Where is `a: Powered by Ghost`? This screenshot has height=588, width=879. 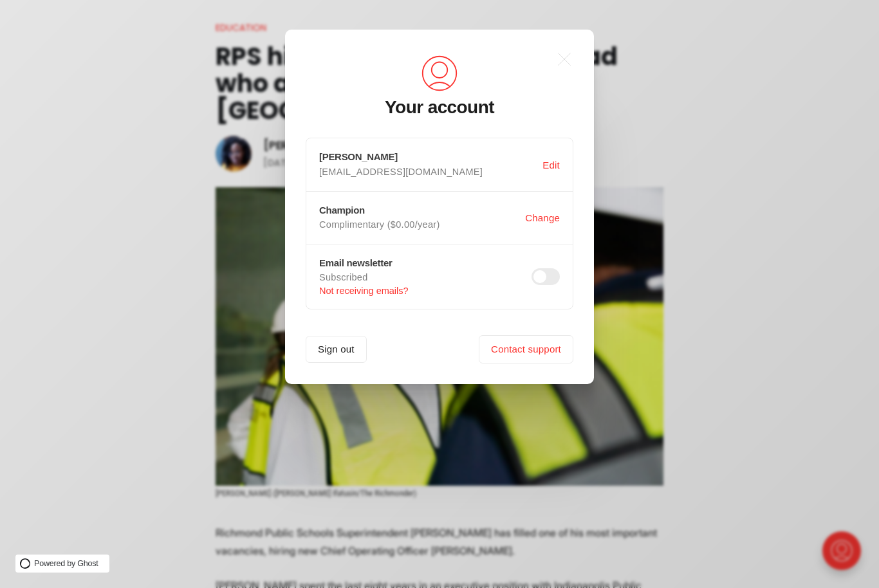
a: Powered by Ghost is located at coordinates (62, 564).